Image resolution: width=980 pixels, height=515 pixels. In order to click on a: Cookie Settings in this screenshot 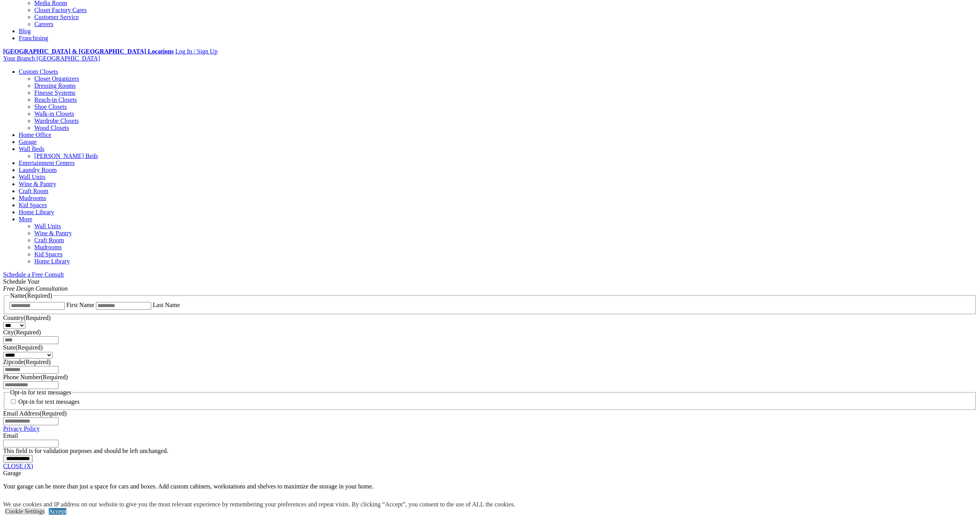, I will do `click(25, 511)`.